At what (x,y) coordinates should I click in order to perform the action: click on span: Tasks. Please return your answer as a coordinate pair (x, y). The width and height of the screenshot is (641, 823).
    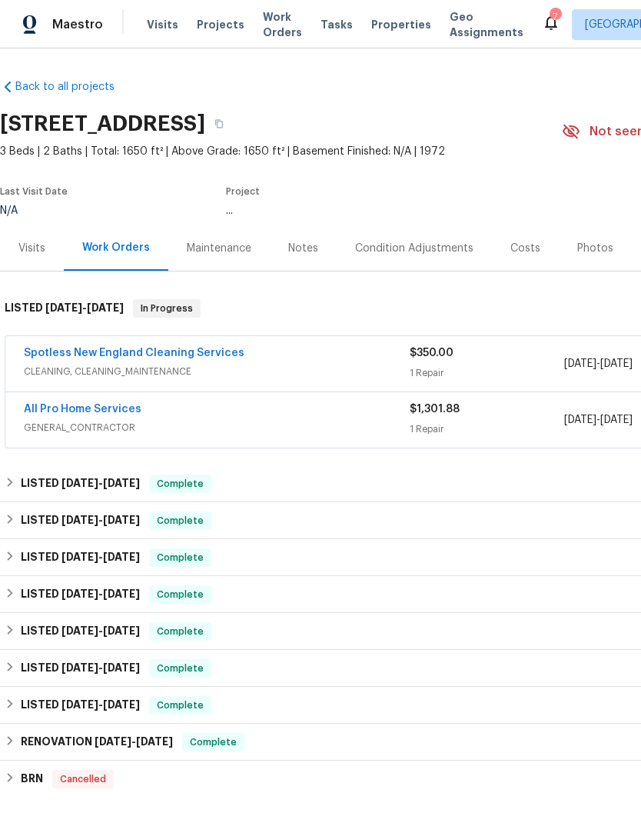
    Looking at the image, I should click on (337, 25).